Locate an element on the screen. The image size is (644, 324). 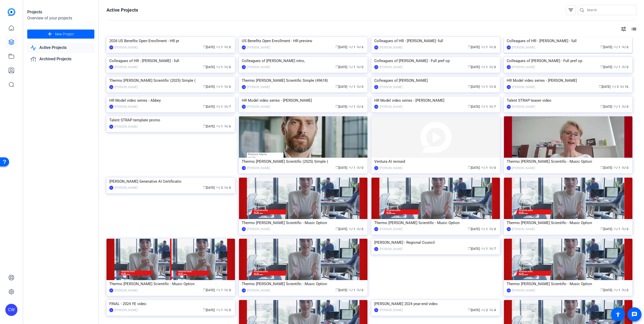
input: Search is located at coordinates (610, 10).